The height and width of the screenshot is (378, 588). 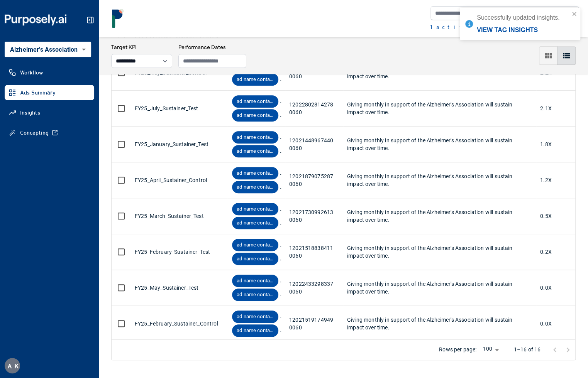 What do you see at coordinates (574, 14) in the screenshot?
I see `button: close` at bounding box center [574, 14].